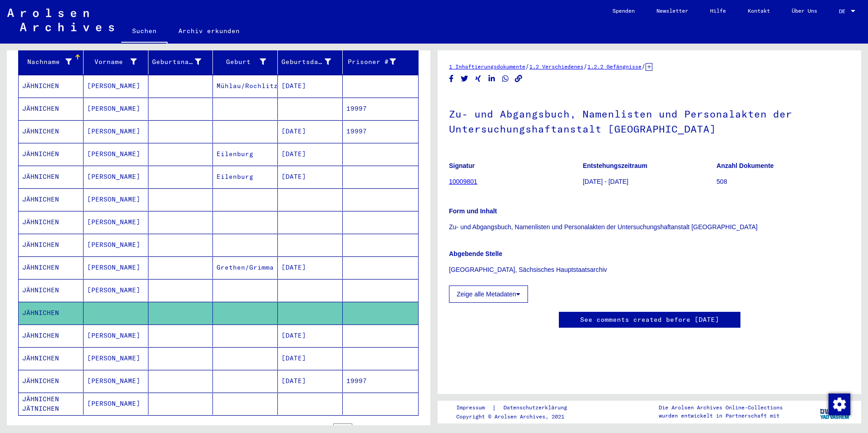 This screenshot has width=868, height=433. What do you see at coordinates (844, 12) in the screenshot?
I see `span: DE` at bounding box center [844, 12].